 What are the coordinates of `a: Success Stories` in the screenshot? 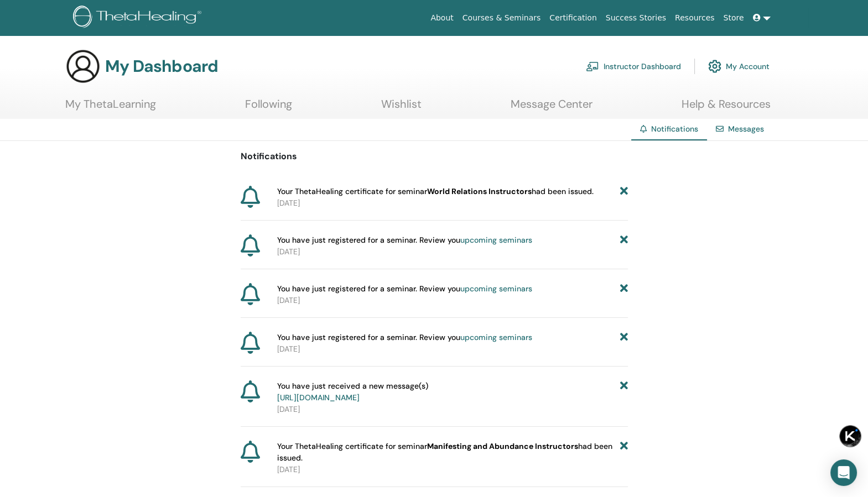 It's located at (636, 18).